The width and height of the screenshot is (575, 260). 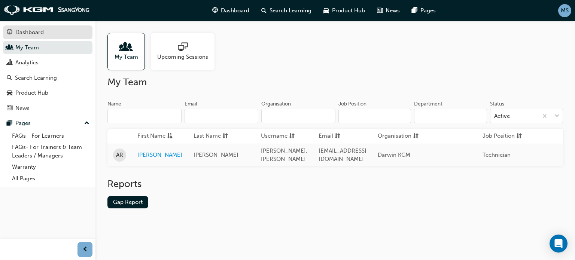 What do you see at coordinates (51, 179) in the screenshot?
I see `a: All Pages` at bounding box center [51, 179].